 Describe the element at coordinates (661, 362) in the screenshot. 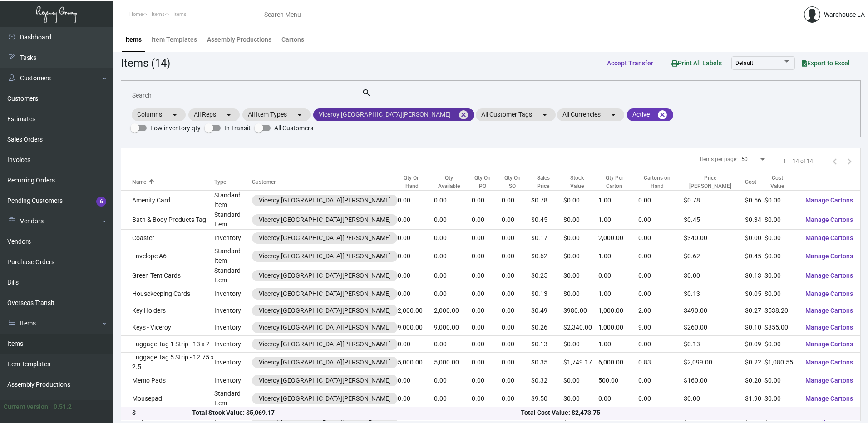

I see `td: 0.83` at that location.